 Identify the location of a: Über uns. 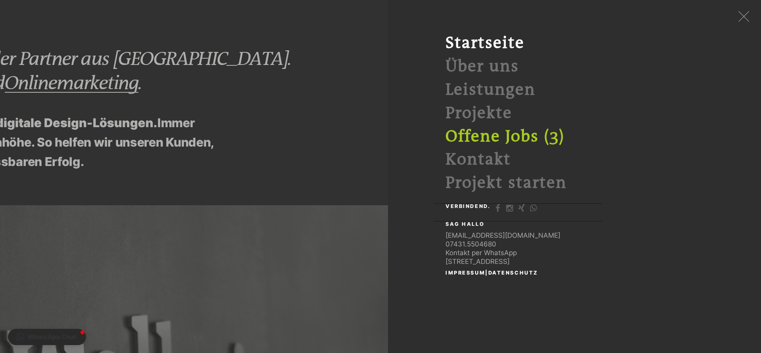
(482, 67).